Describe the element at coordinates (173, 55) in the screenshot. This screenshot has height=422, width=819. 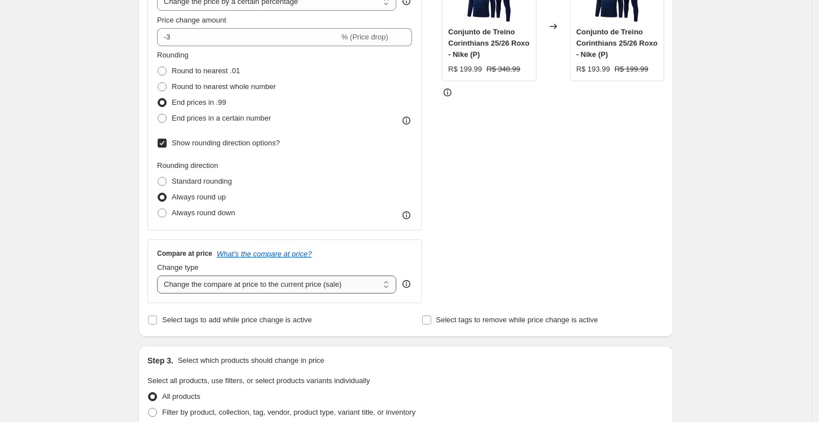
I see `span: Rounding` at that location.